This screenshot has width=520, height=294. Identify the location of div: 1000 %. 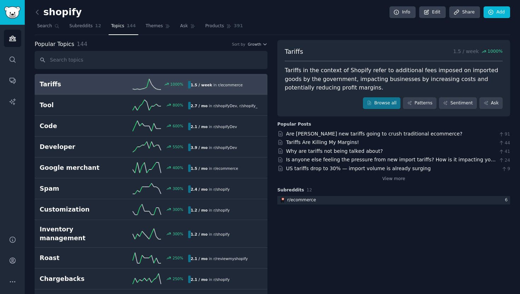
(177, 84).